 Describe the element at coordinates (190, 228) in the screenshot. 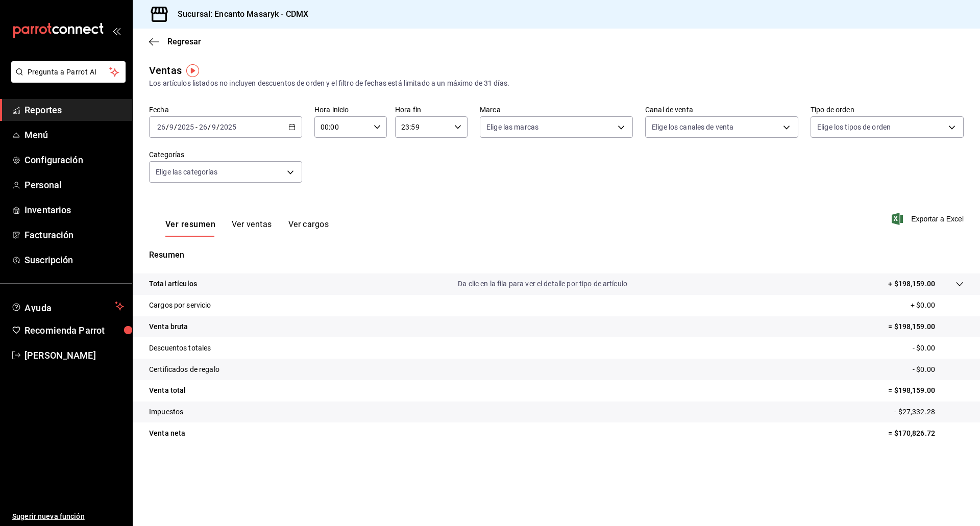

I see `button: Ver resumen` at that location.